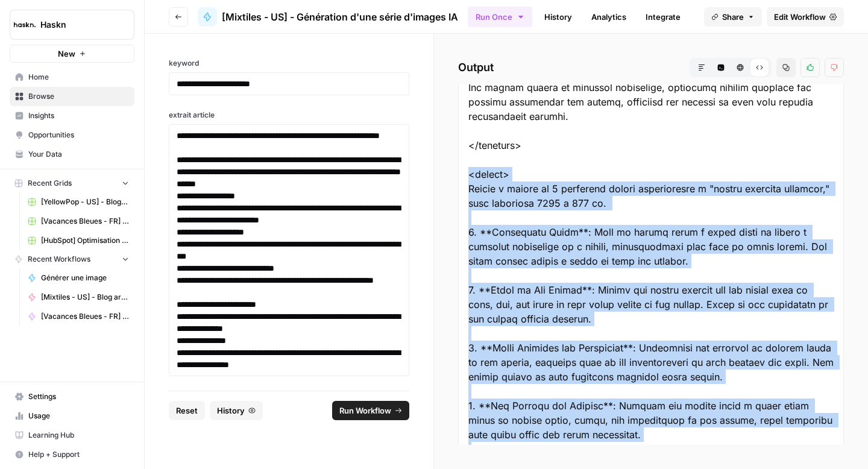 The image size is (868, 469). I want to click on a: Analytics, so click(609, 17).